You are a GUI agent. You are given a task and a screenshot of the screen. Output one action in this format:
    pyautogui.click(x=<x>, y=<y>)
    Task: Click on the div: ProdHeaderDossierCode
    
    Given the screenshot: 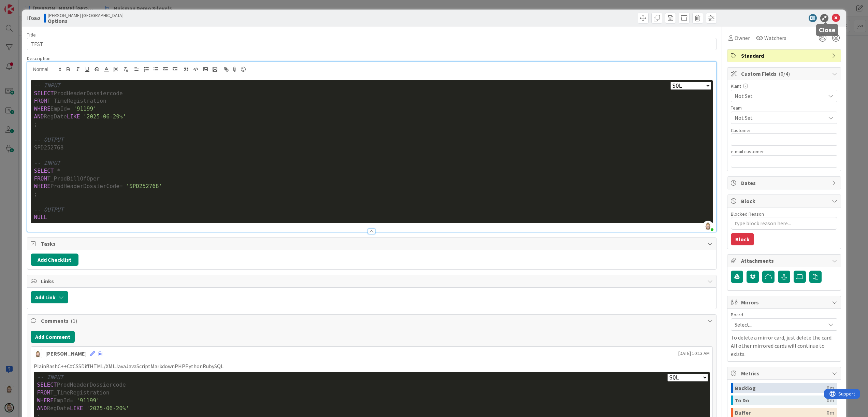 What is the action you would take?
    pyautogui.click(x=372, y=186)
    